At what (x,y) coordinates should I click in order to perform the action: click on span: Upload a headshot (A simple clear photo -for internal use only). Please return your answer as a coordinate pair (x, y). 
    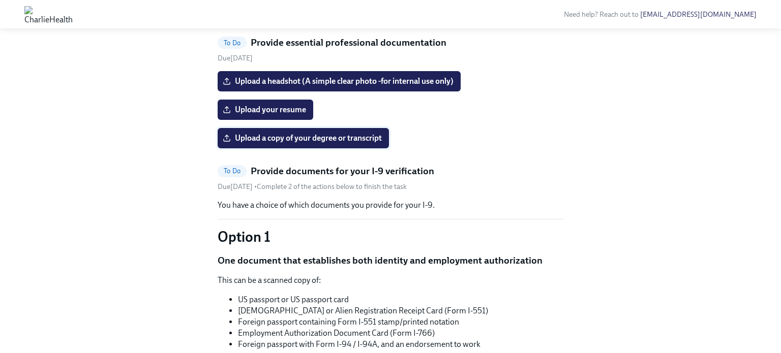
    Looking at the image, I should click on (339, 81).